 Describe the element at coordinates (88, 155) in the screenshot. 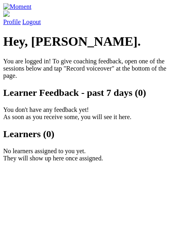

I see `p: No learners assigned to you yet. They will show up here once assigned.` at that location.